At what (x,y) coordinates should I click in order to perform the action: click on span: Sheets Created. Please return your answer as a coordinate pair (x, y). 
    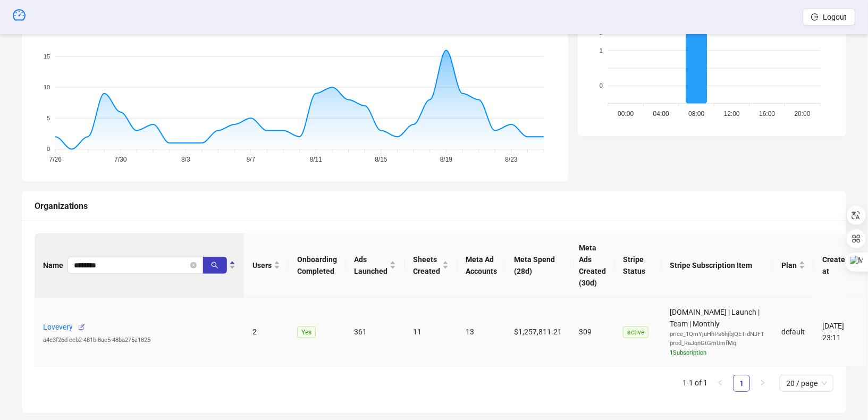
    Looking at the image, I should click on (426, 266).